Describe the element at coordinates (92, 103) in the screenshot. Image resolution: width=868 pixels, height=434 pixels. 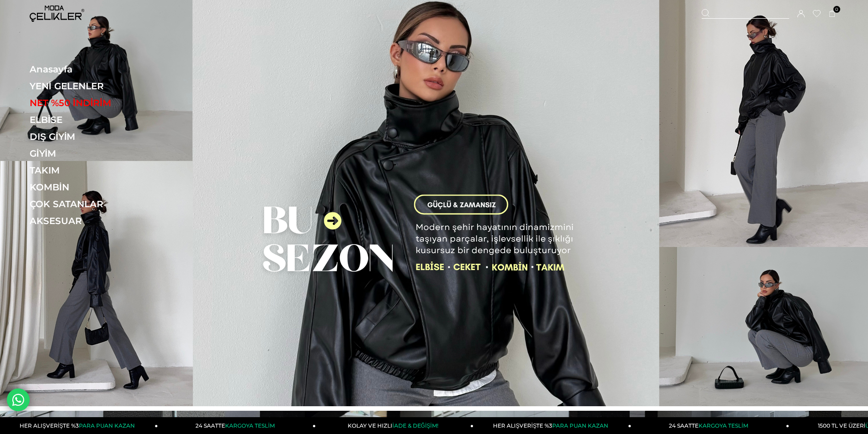
I see `a: NET %50 İNDİRİM` at that location.